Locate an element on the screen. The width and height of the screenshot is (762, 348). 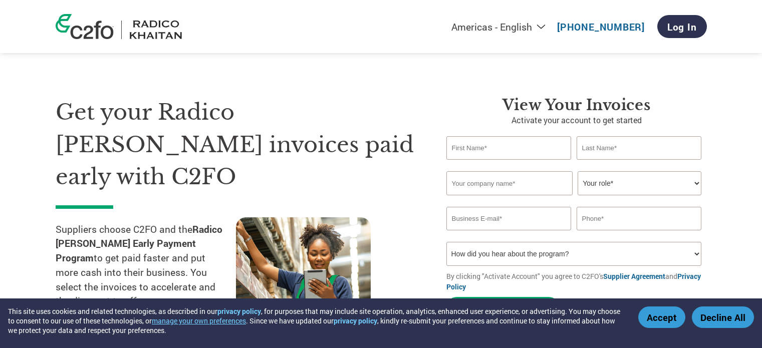
div: This site uses cookies and related technologies, as described in our , for purposes that may incl... is located at coordinates (316, 321).